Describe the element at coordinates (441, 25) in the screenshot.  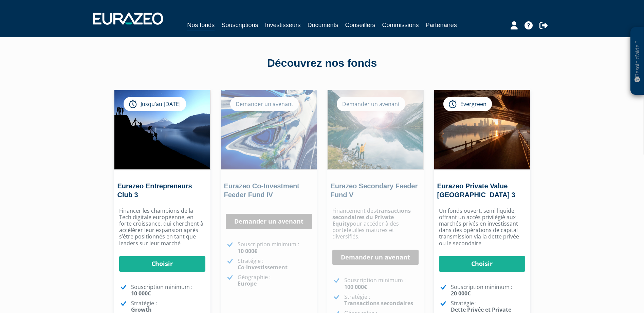
I see `a: Partenaires` at that location.